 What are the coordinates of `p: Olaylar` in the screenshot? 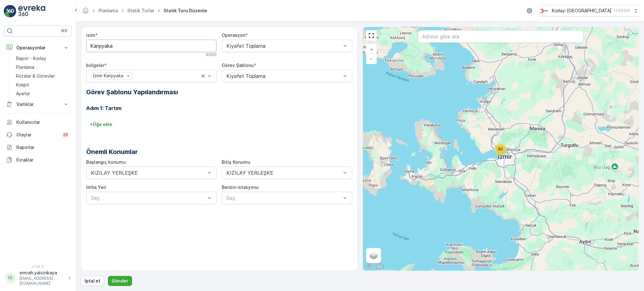 It's located at (37, 135).